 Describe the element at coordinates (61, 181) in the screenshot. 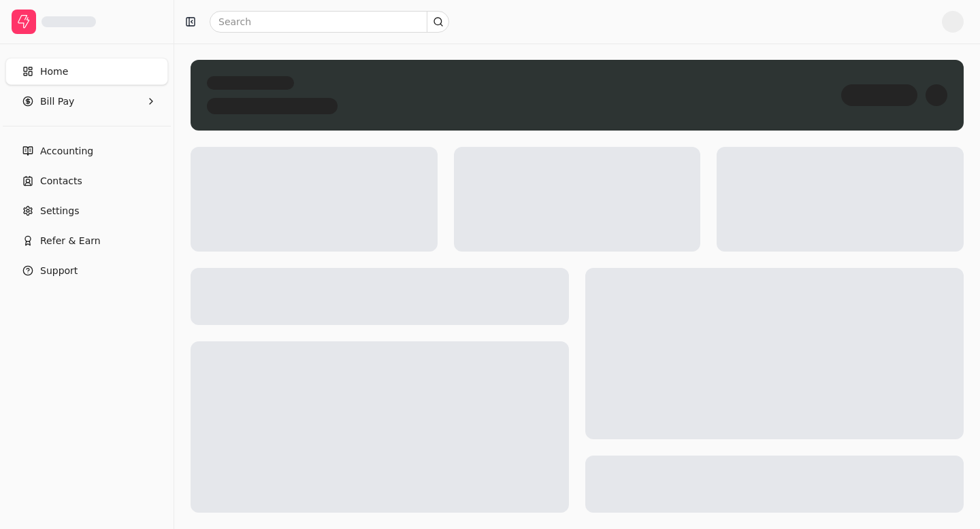

I see `span: Contacts` at that location.